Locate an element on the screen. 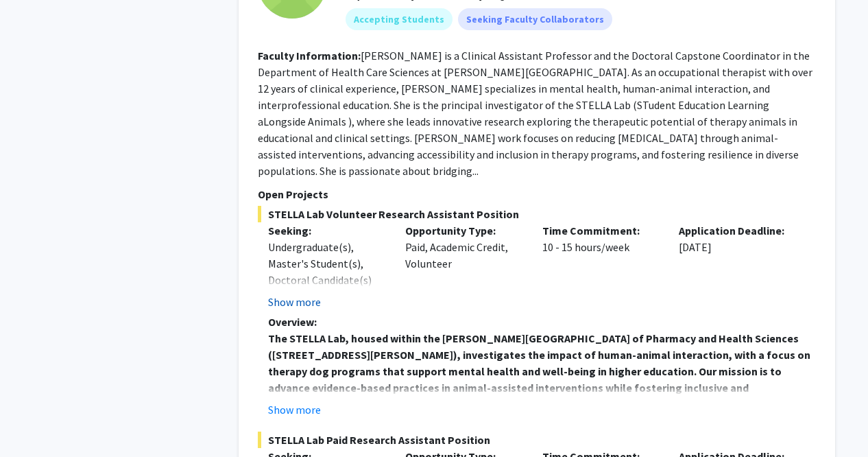 This screenshot has width=868, height=457. p: Open Projects is located at coordinates (537, 194).